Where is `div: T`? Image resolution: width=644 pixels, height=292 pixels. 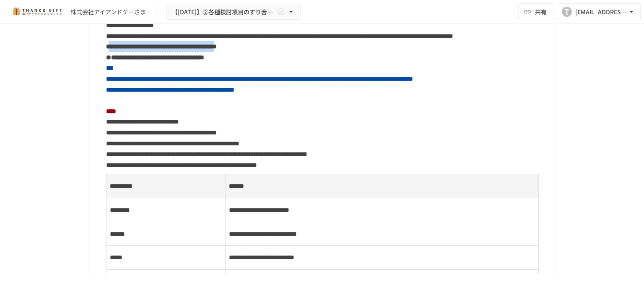 div: T is located at coordinates (567, 12).